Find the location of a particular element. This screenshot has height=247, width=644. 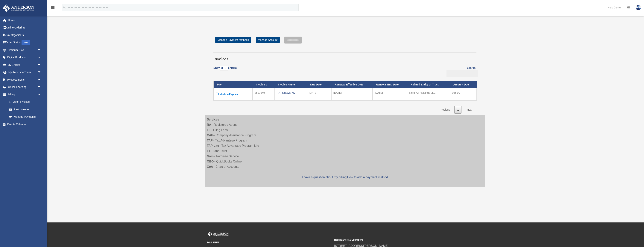

strong: CoA is located at coordinates (210, 166).